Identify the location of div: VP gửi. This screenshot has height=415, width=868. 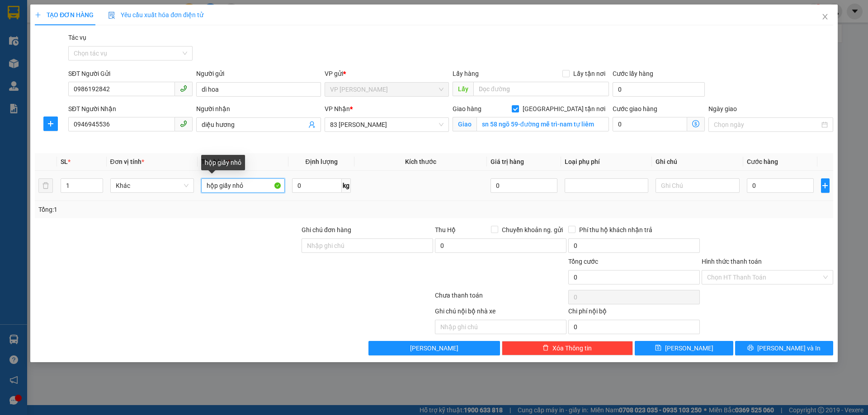
(387, 73).